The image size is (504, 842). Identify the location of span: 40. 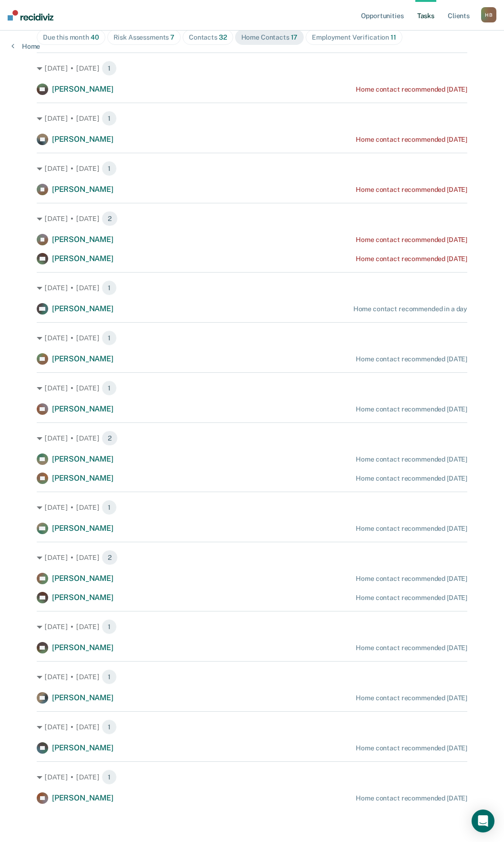
(95, 37).